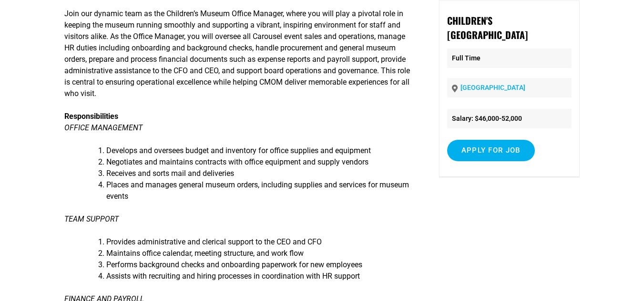 The height and width of the screenshot is (301, 644). I want to click on li: Develops and oversees budget and inventory for office supplies and equipment, so click(260, 151).